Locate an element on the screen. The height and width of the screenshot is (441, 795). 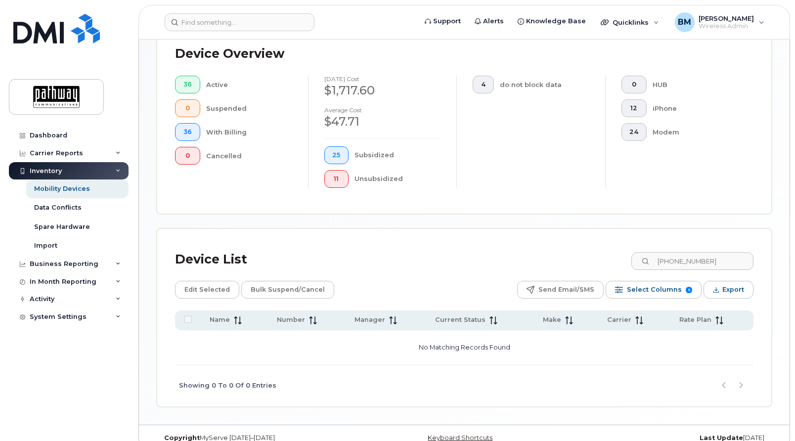
div: Active is located at coordinates (249, 85).